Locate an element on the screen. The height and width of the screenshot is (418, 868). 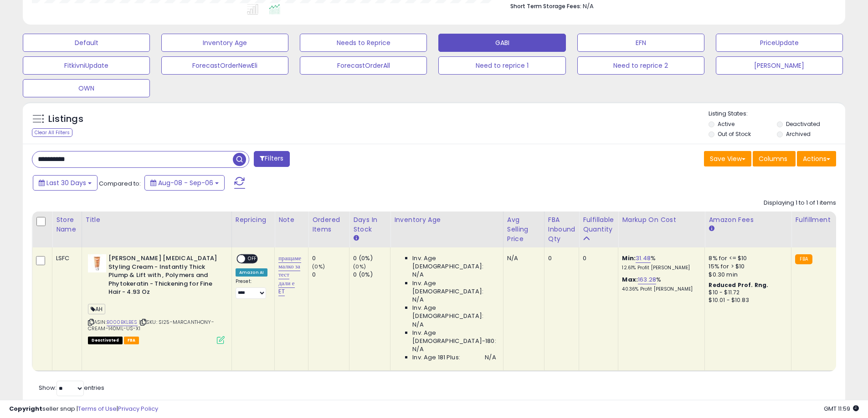
div: LSFC is located at coordinates (65, 259).